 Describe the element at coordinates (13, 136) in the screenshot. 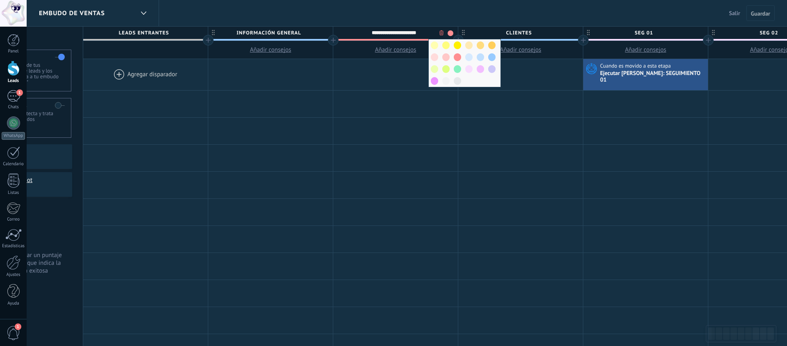

I see `div: WhatsApp` at that location.